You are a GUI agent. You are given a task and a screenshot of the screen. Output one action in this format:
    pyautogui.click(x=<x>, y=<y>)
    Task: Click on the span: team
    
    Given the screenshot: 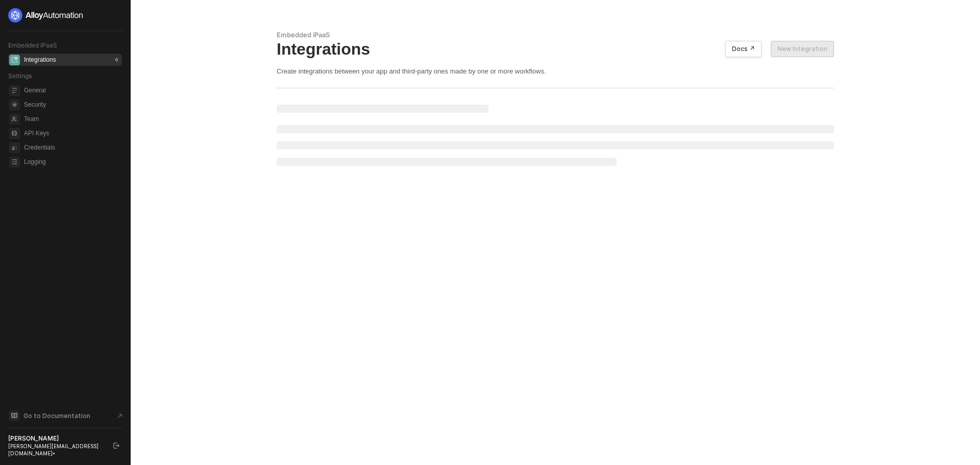 What is the action you would take?
    pyautogui.click(x=14, y=119)
    